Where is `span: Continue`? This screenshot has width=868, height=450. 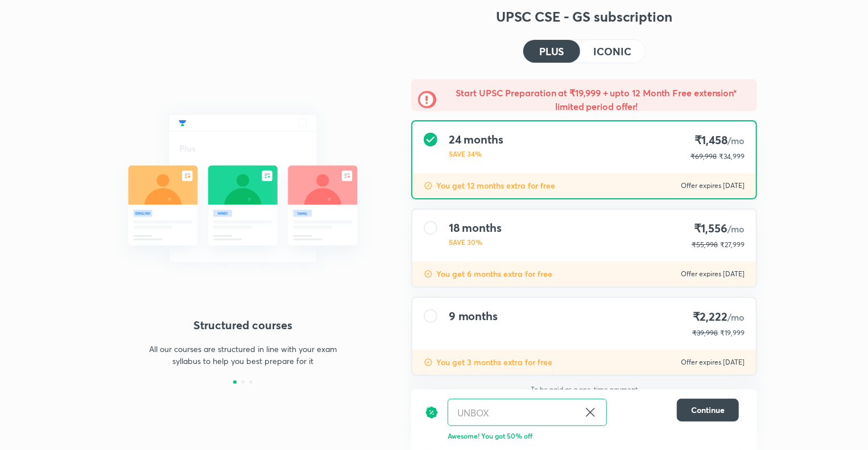
span: Continue is located at coordinates (707, 410).